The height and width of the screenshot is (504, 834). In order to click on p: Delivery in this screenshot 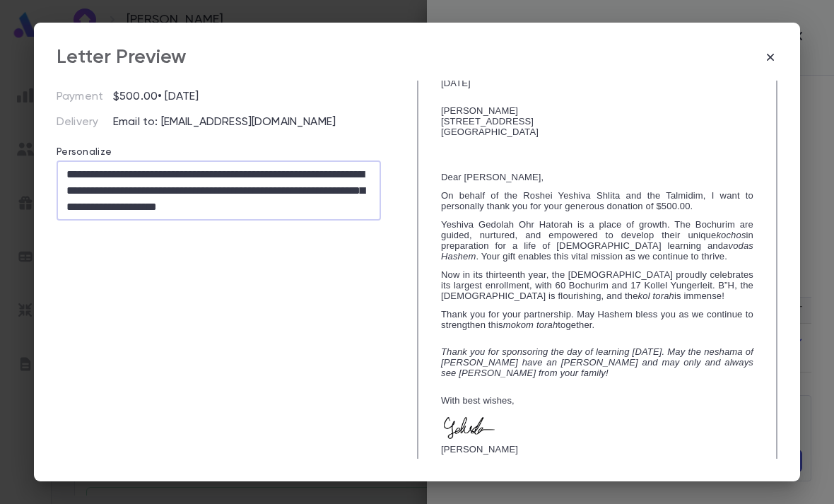, I will do `click(85, 122)`.